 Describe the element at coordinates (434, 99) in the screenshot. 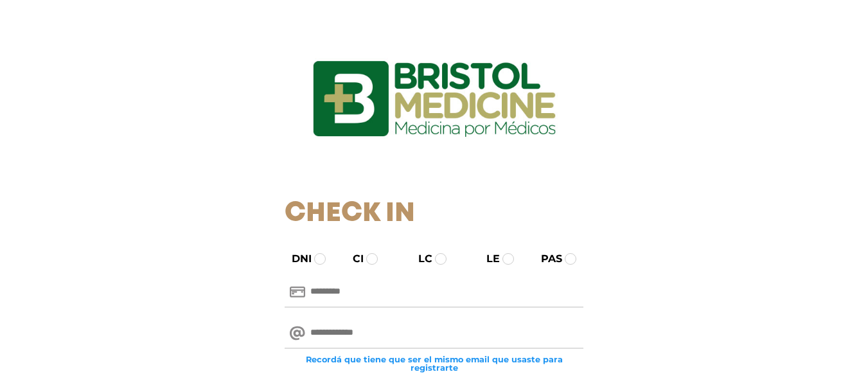

I see `img: logo_ingresarbristol.jpg` at that location.